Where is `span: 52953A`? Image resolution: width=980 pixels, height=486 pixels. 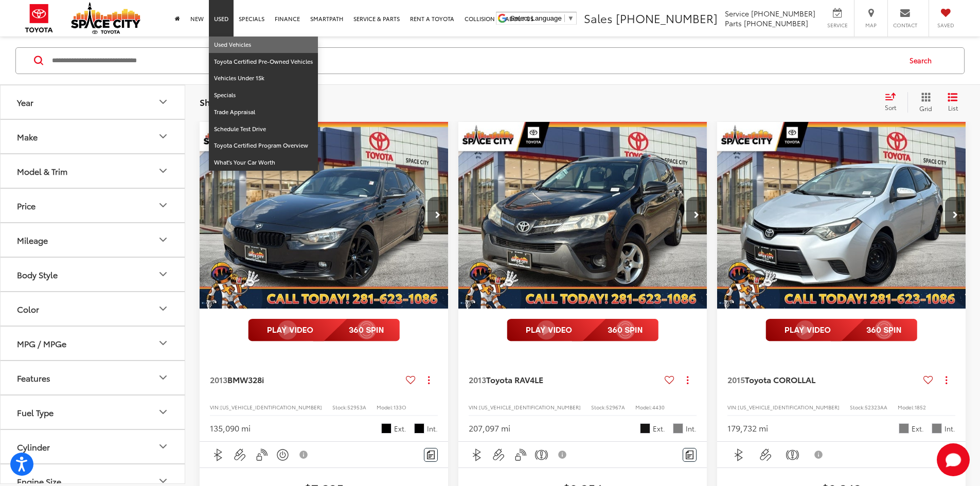 span: 52953A is located at coordinates (356, 407).